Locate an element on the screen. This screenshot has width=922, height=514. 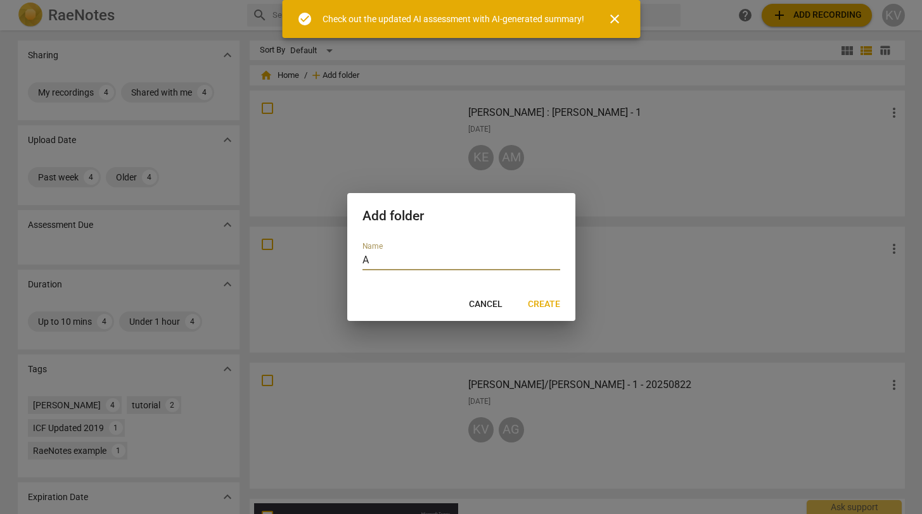
div: Check out the updated AI assessment with AI-generated summary! is located at coordinates (453, 19).